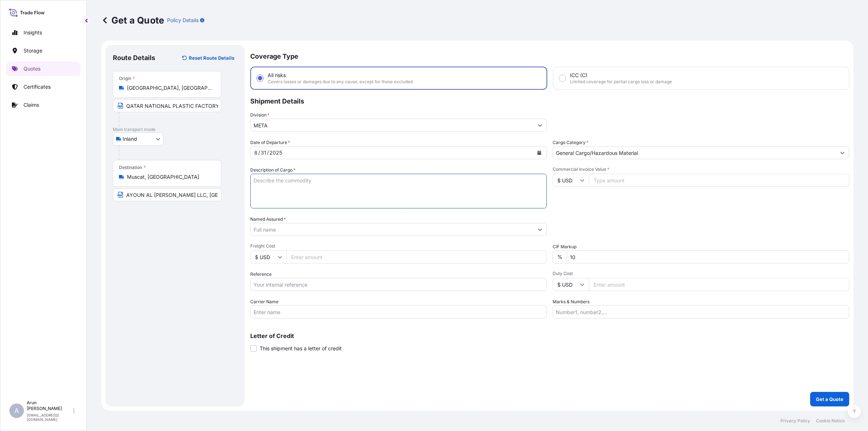 The width and height of the screenshot is (868, 431). Describe the element at coordinates (392, 125) in the screenshot. I see `input: Type to search division` at that location.